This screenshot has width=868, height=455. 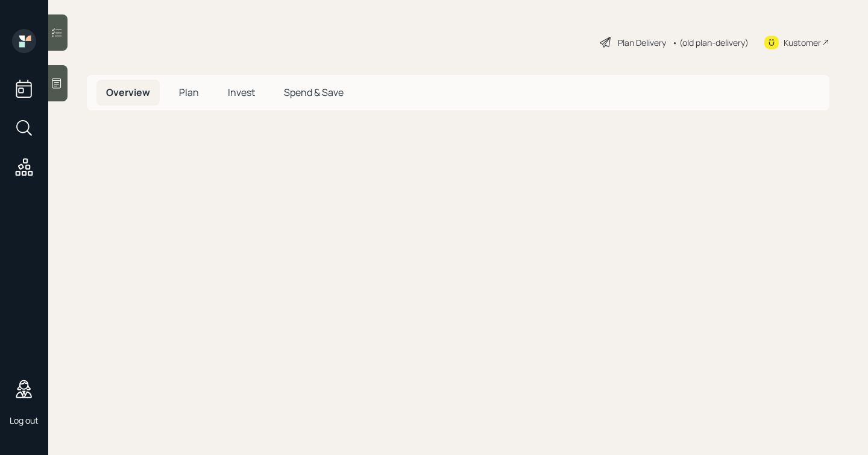 What do you see at coordinates (313, 93) in the screenshot?
I see `span: Spend & Save` at bounding box center [313, 93].